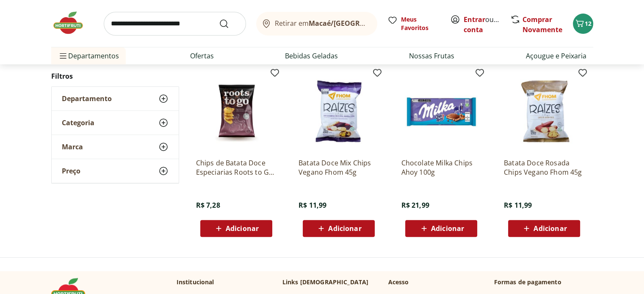 This screenshot has width=644, height=294. Describe the element at coordinates (544, 111) in the screenshot. I see `img: Batata Doce Rosada Chips Vegano Fhom 45g` at that location.